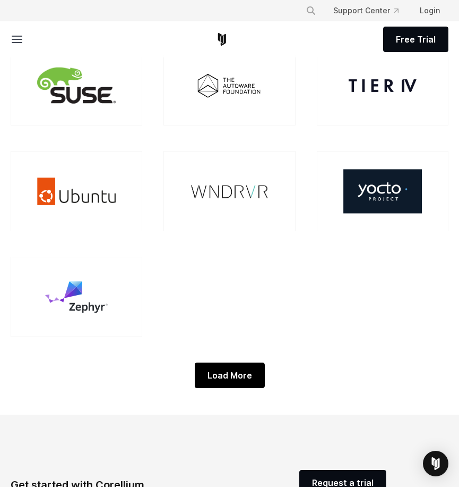 This screenshot has width=459, height=487. What do you see at coordinates (416, 39) in the screenshot?
I see `a: Free Trial` at bounding box center [416, 39].